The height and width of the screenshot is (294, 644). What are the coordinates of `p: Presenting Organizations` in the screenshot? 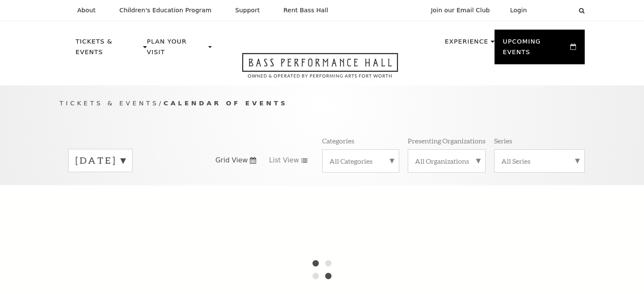 It's located at (447, 140).